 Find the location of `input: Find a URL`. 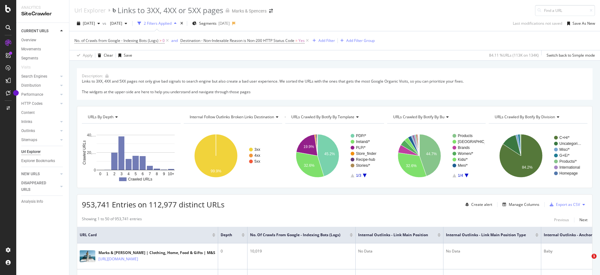

input: Find a URL is located at coordinates (565, 10).